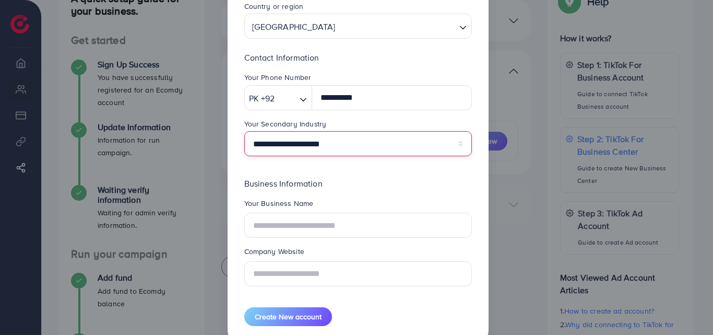 Image resolution: width=713 pixels, height=335 pixels. I want to click on span: Create New account, so click(288, 316).